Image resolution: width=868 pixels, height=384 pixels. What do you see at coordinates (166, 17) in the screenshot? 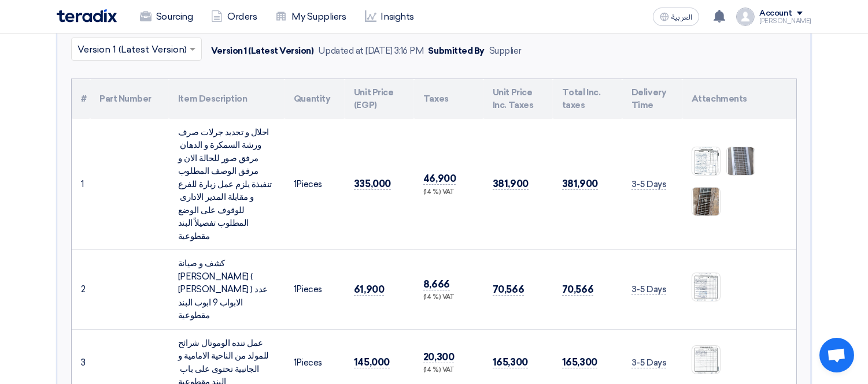
I see `a: Sourcing` at bounding box center [166, 17].